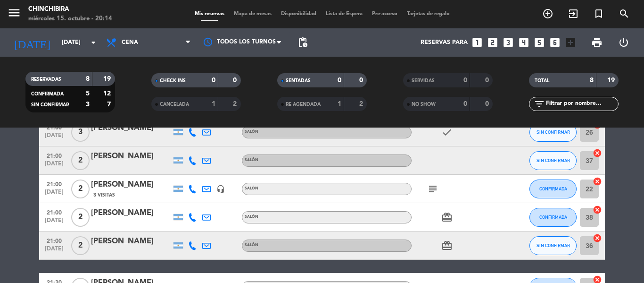  Describe the element at coordinates (80, 132) in the screenshot. I see `span: 3` at that location.